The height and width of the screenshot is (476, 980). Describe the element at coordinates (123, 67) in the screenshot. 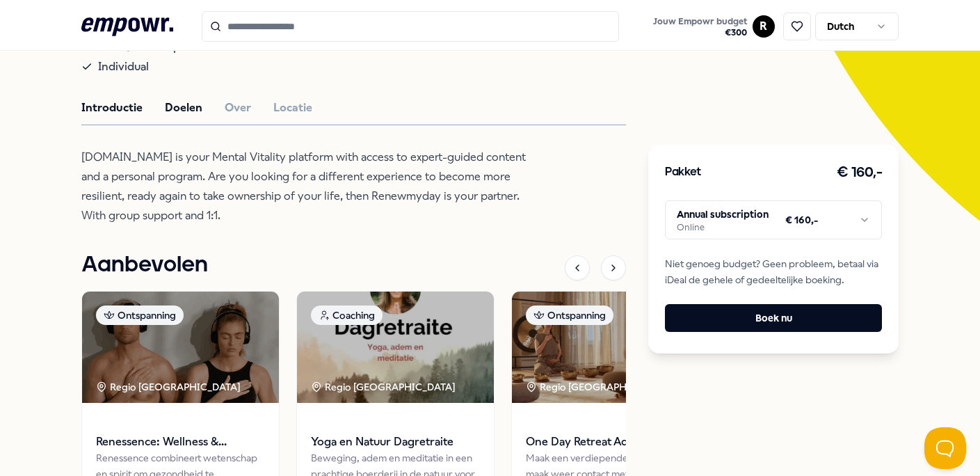

I see `span: Individual` at that location.